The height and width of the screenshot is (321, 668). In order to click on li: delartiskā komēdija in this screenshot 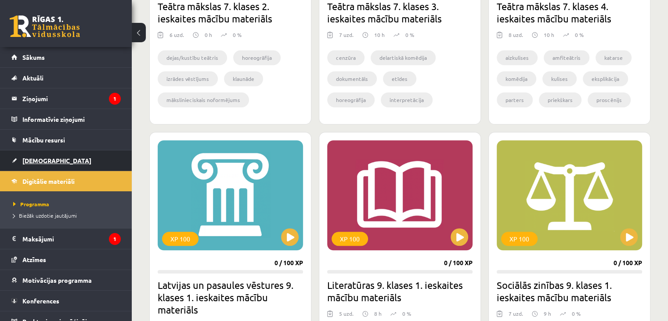, I will do `click(403, 58)`.